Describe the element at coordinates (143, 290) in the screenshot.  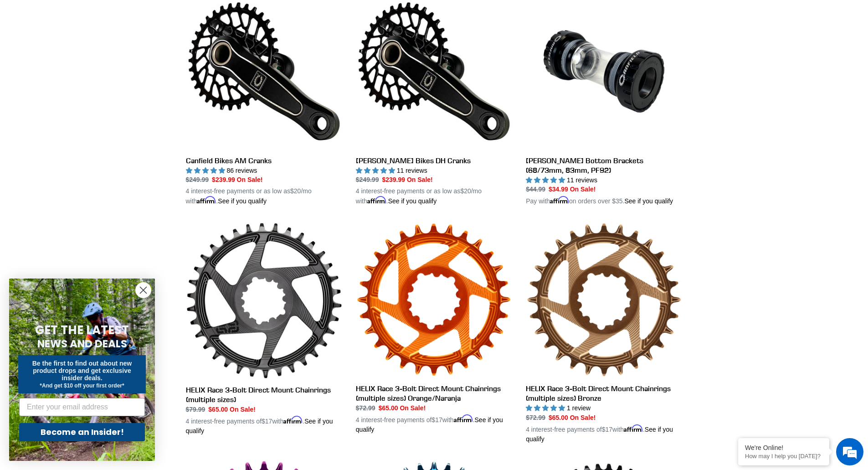
I see `button: Close dialog` at that location.